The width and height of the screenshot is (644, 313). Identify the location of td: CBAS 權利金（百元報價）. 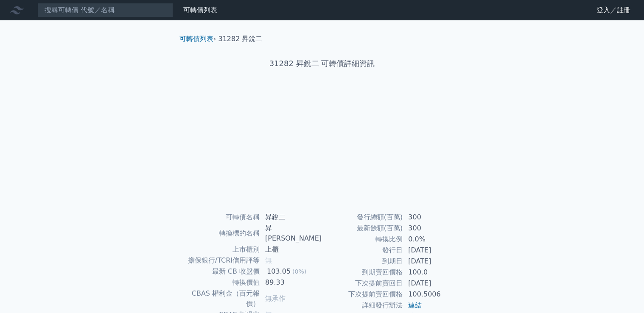
(222, 299).